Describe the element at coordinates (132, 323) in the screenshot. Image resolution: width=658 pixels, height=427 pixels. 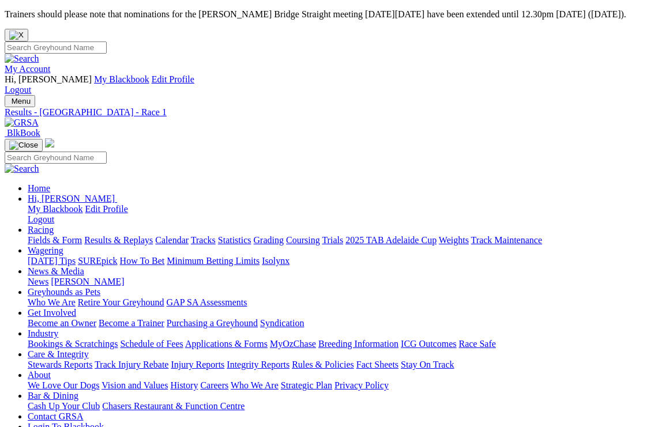
I see `a: Become a Trainer` at that location.